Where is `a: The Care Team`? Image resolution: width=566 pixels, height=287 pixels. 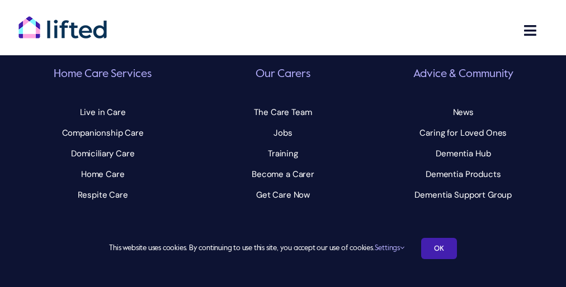 a: The Care Team is located at coordinates (282, 112).